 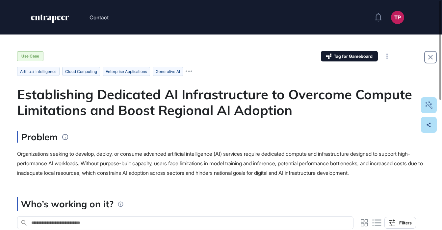 I want to click on button: TP, so click(x=397, y=17).